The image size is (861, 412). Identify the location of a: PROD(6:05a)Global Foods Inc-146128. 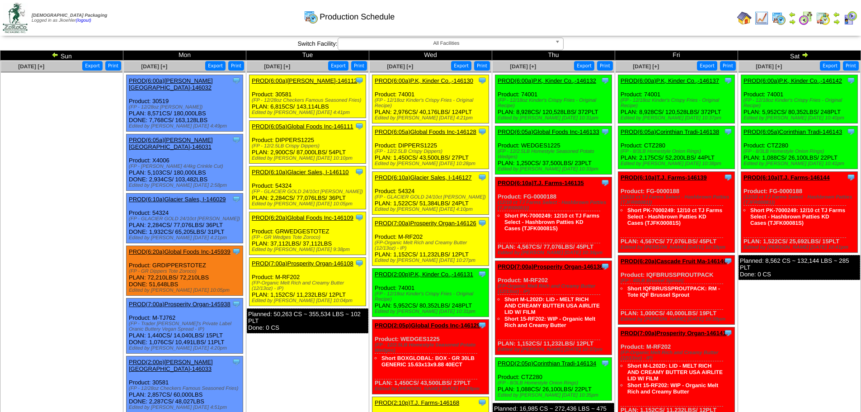
(425, 132).